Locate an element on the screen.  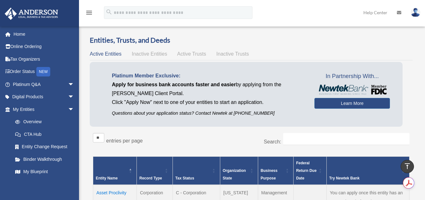
img: NewtekBankLogoSM.png is located at coordinates (352, 90).